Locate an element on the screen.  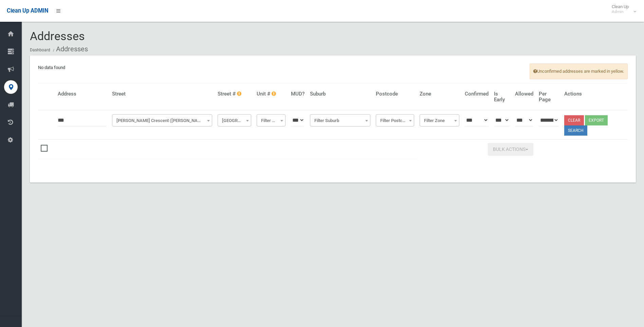
h4: Street # is located at coordinates (234, 94).